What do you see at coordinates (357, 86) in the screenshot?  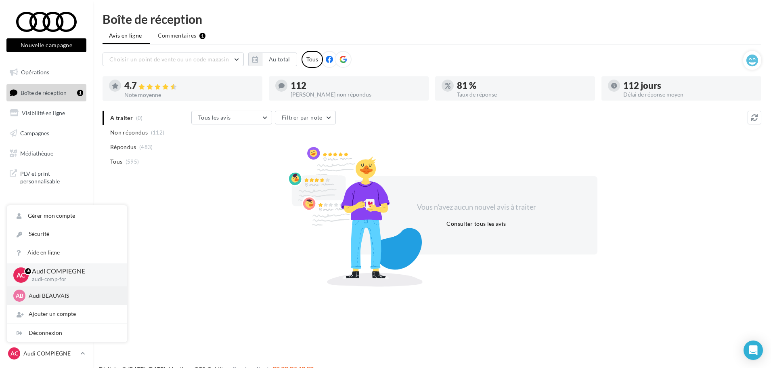 I see `div: 112` at bounding box center [357, 86].